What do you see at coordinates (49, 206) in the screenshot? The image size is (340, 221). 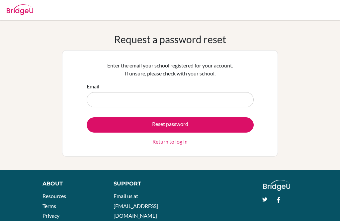 I see `a: Terms` at bounding box center [49, 206].